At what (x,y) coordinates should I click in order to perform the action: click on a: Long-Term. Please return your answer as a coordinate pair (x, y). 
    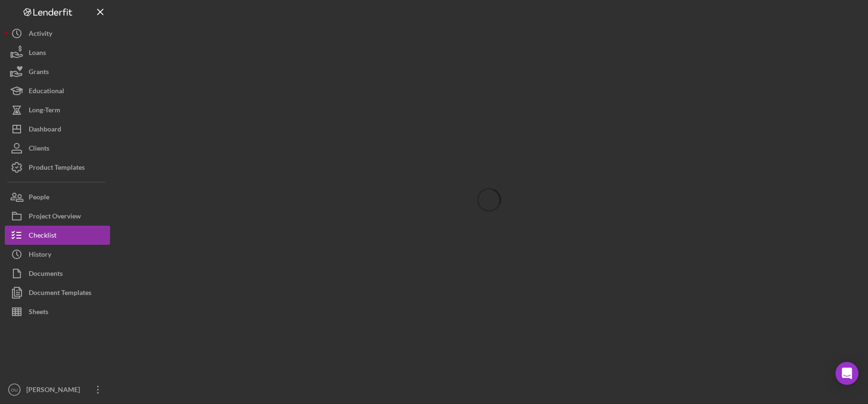
    Looking at the image, I should click on (57, 110).